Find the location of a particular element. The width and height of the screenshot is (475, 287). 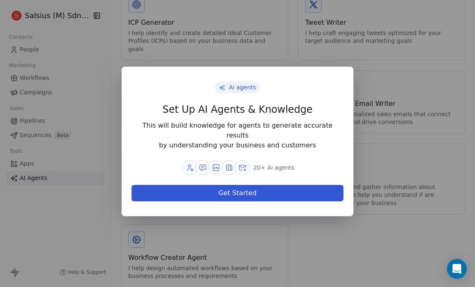

span: Ai agents is located at coordinates (243, 87).